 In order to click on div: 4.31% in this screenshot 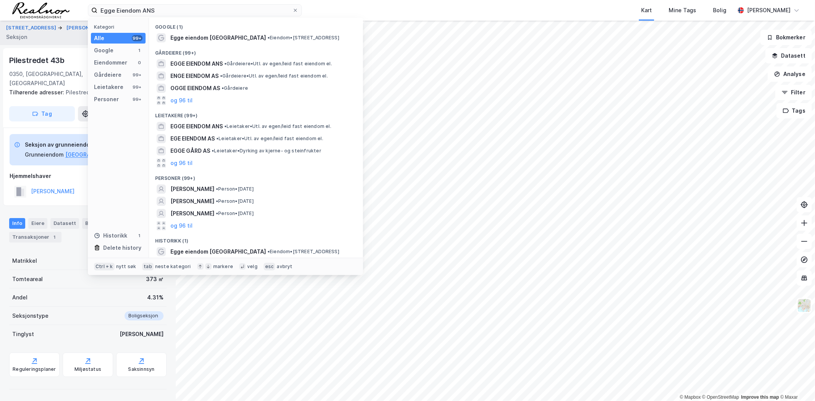, I will do `click(155, 297)`.